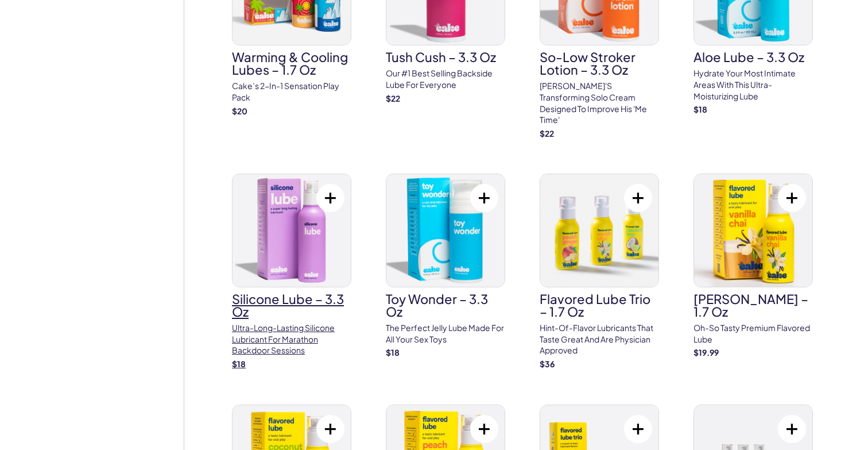 The height and width of the screenshot is (450, 868). What do you see at coordinates (706, 352) in the screenshot?
I see `strong: $ 19.99` at bounding box center [706, 352].